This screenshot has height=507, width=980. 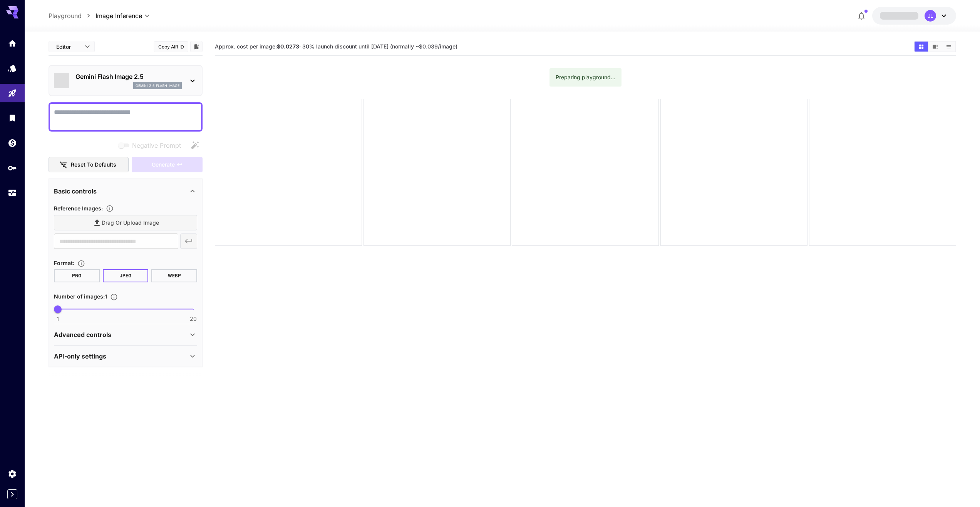 What do you see at coordinates (72, 16) in the screenshot?
I see `nav: breadcrumb` at bounding box center [72, 16].